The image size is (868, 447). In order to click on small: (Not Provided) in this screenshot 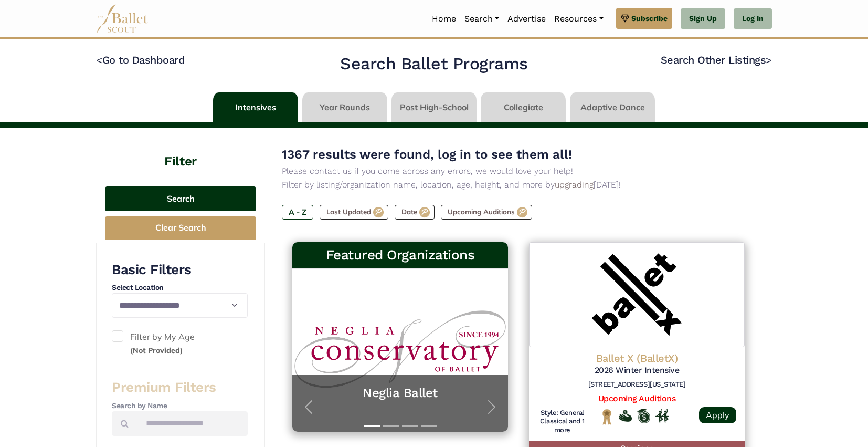, I will do `click(157, 350)`.